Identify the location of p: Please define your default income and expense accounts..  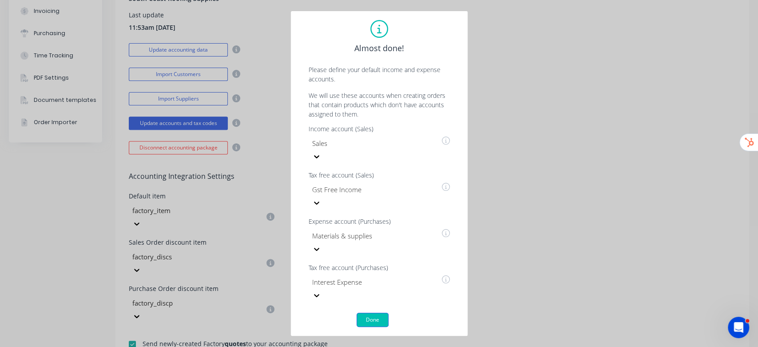
(379, 74).